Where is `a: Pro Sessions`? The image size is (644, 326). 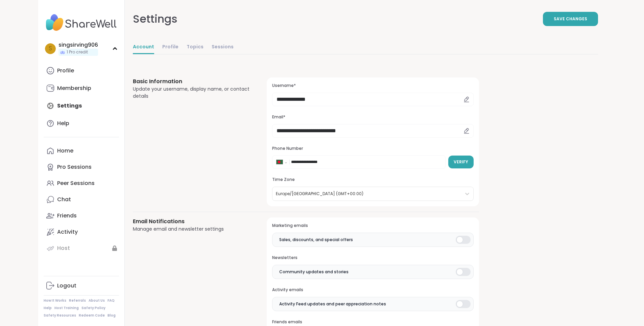 a: Pro Sessions is located at coordinates (81, 167).